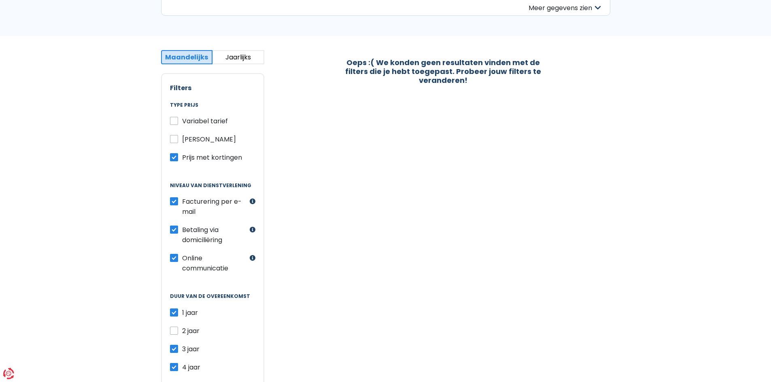 This screenshot has width=771, height=382. Describe the element at coordinates (212, 157) in the screenshot. I see `span: Prijs met kortingen` at that location.